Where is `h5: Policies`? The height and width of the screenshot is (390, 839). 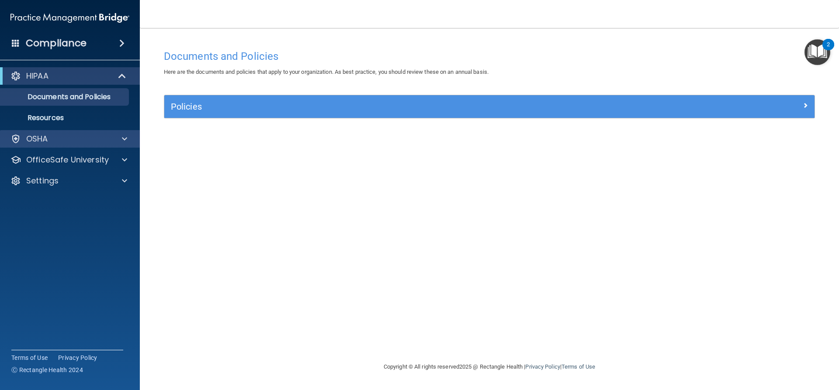
h5: Policies is located at coordinates (408, 107).